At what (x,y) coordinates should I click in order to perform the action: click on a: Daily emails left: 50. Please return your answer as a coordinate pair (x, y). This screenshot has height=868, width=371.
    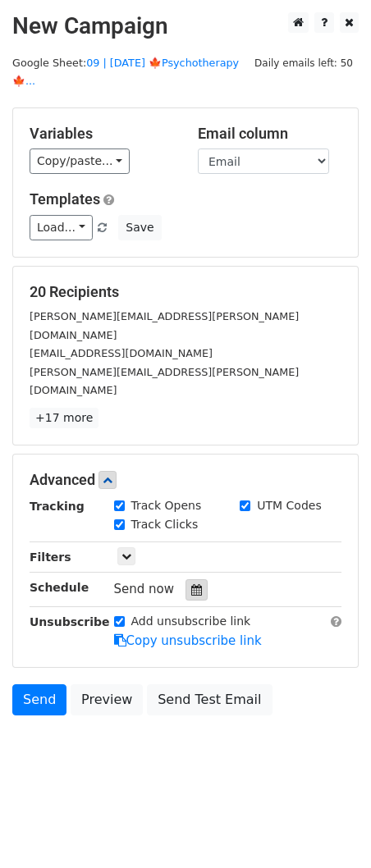
    Looking at the image, I should click on (304, 63).